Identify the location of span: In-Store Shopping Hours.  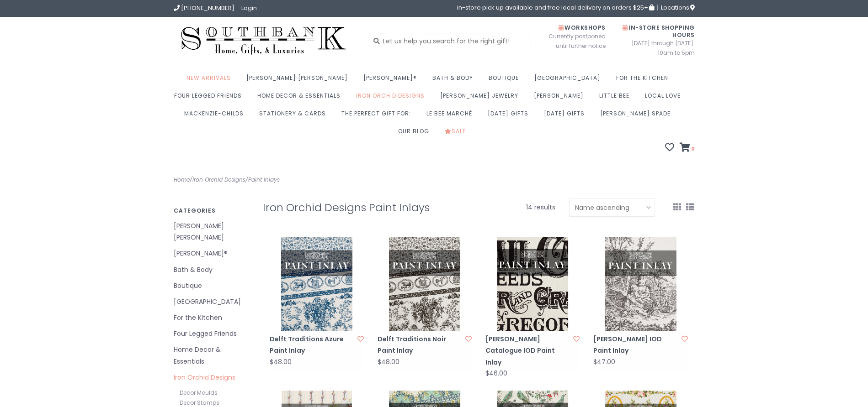
(659, 32).